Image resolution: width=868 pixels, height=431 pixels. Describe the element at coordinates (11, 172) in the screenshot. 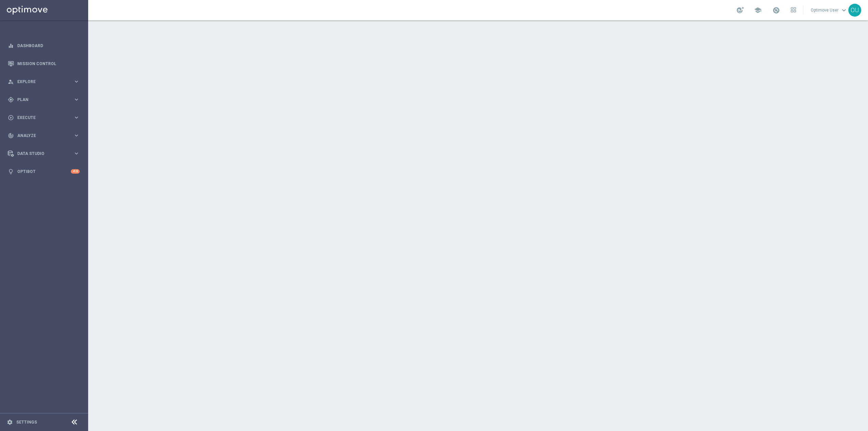

I see `i: lightbulb` at that location.